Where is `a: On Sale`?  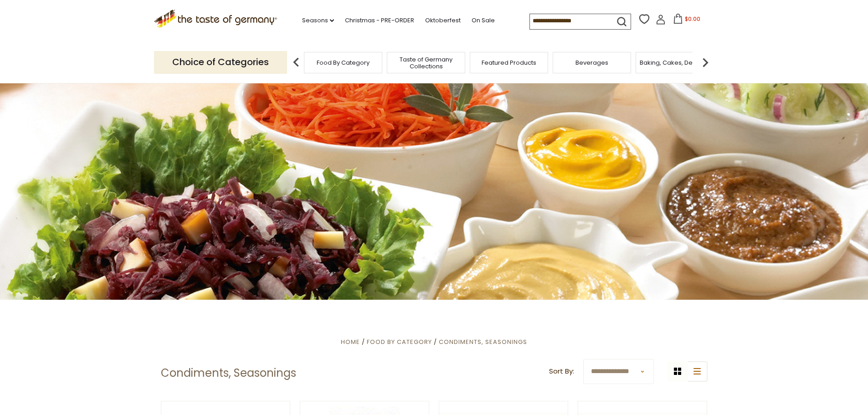 a: On Sale is located at coordinates (483, 21).